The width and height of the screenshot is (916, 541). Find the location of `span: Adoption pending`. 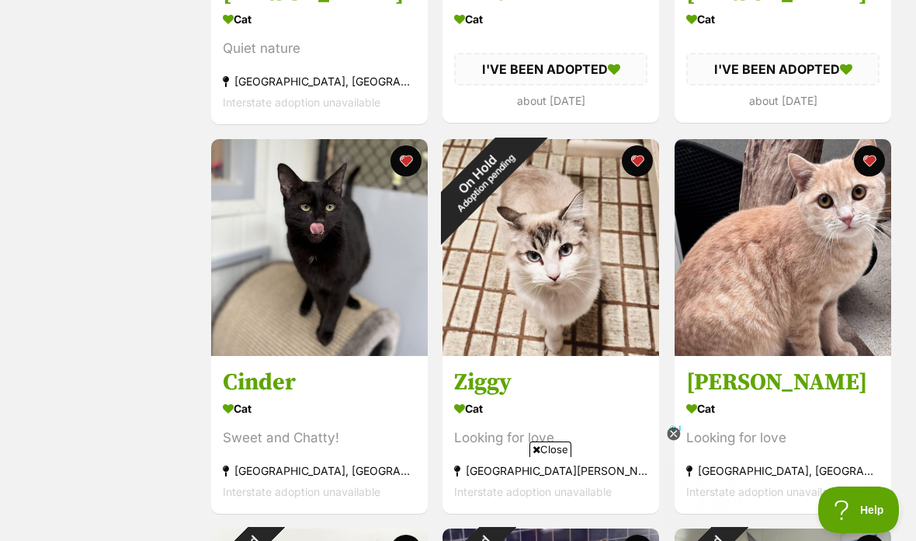

span: Adoption pending is located at coordinates (487, 183).